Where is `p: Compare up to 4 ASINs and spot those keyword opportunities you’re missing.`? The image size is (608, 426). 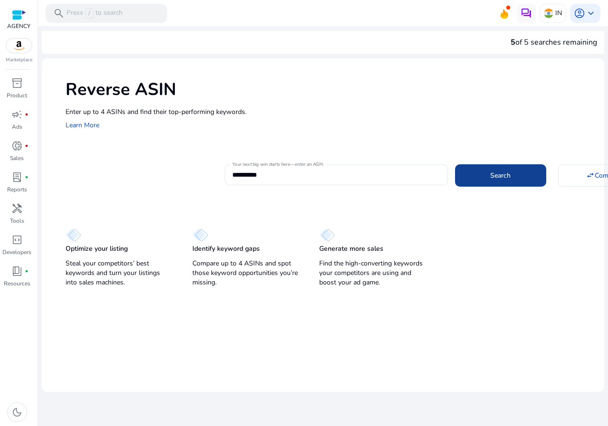
p: Compare up to 4 ASINs and spot those keyword opportunities you’re missing. is located at coordinates (246, 273).